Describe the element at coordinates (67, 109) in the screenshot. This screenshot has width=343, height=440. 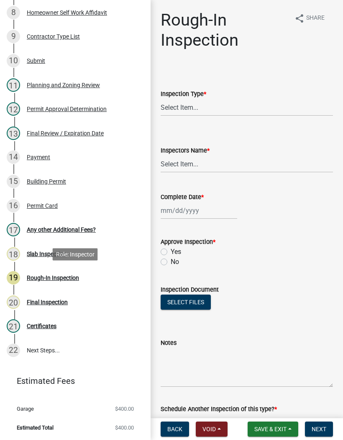
I see `div: Permit Approval Determination` at that location.